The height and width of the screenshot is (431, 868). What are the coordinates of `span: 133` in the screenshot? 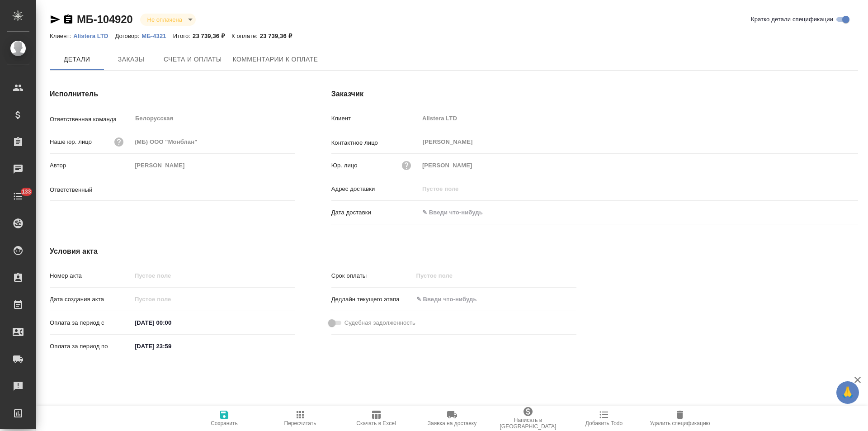 It's located at (26, 191).